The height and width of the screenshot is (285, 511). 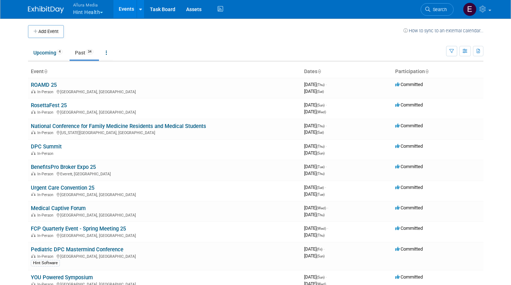 I want to click on button: Add Event, so click(x=46, y=32).